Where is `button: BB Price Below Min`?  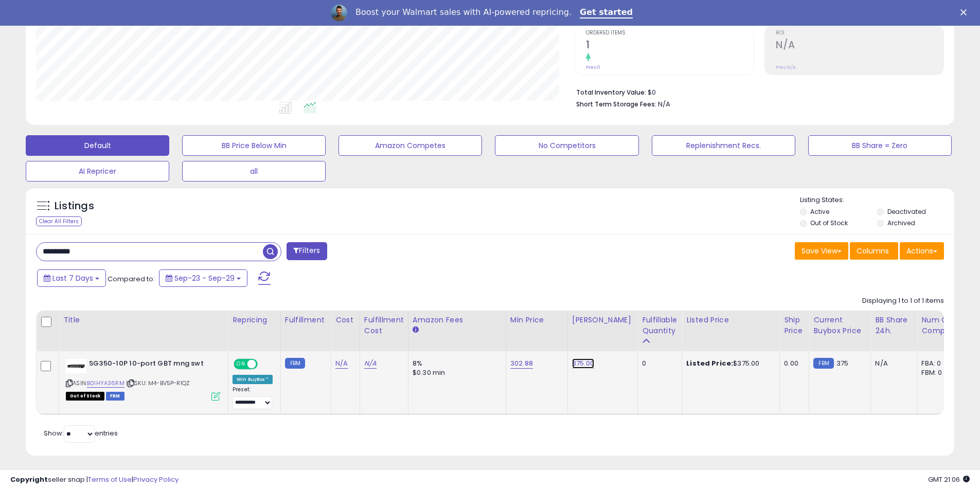
button: BB Price Below Min is located at coordinates (254, 146).